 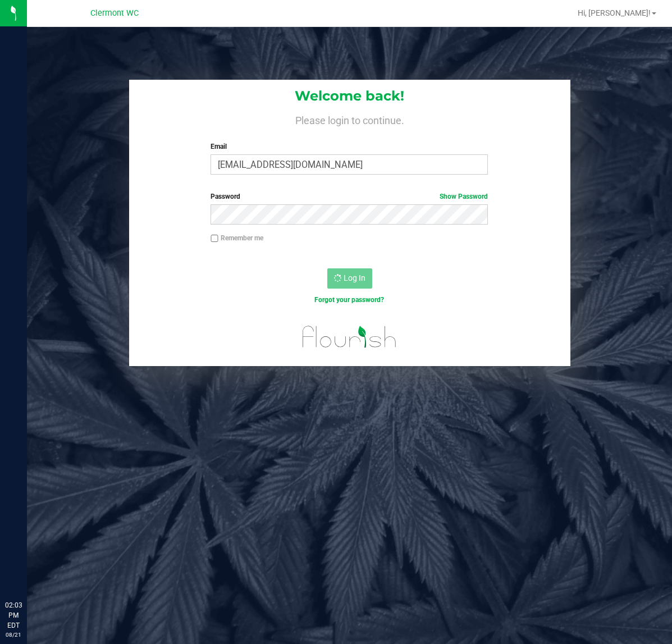 I want to click on input: Remember me, so click(x=214, y=239).